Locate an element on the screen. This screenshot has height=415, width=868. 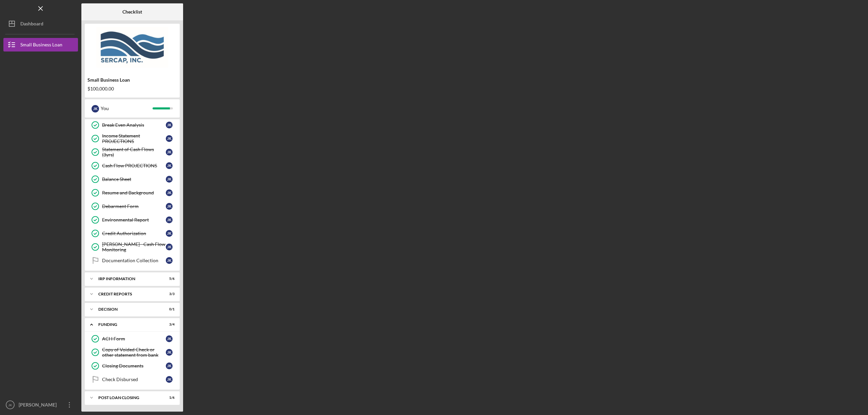
a: ACH FormJK is located at coordinates (132, 339).